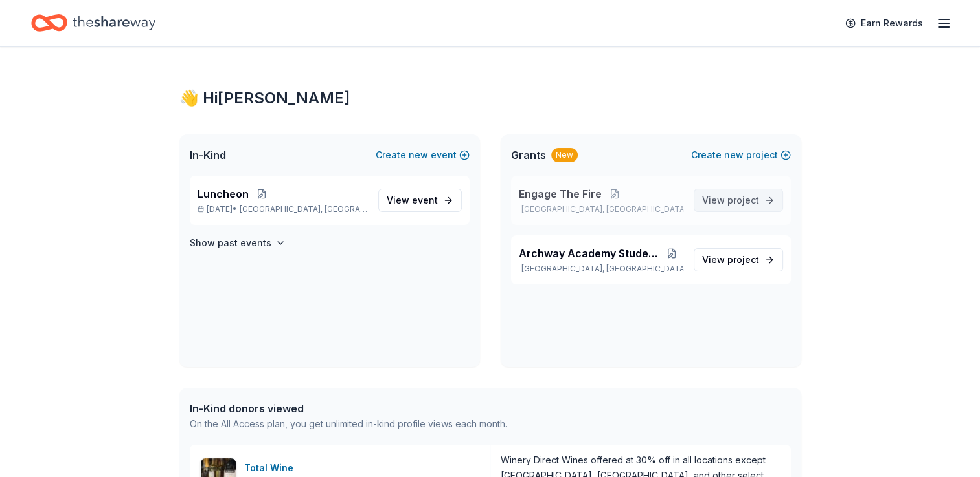  Describe the element at coordinates (529, 155) in the screenshot. I see `span: Grants` at that location.